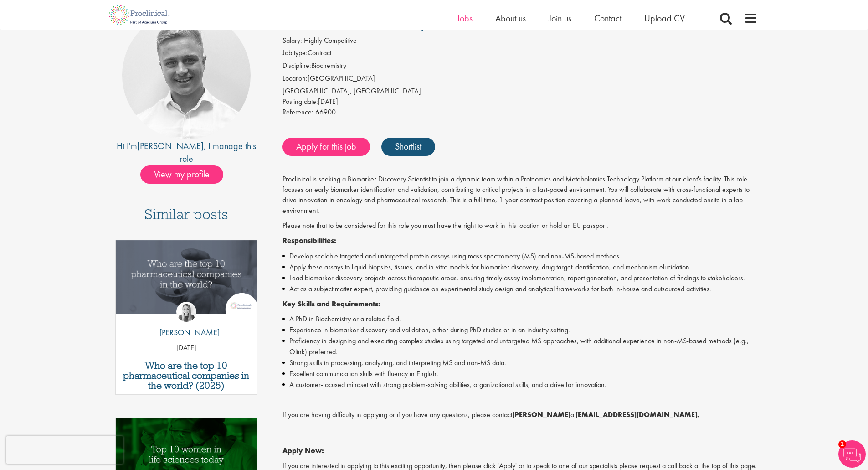  What do you see at coordinates (325, 112) in the screenshot?
I see `span: 66900` at bounding box center [325, 112].